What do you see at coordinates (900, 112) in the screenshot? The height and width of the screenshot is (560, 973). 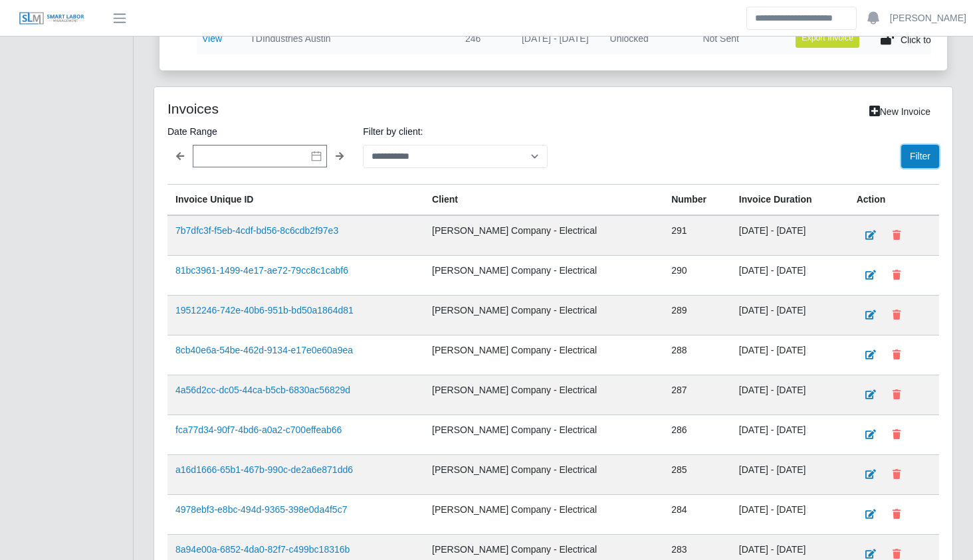 I see `a: New Invoice` at bounding box center [900, 112].